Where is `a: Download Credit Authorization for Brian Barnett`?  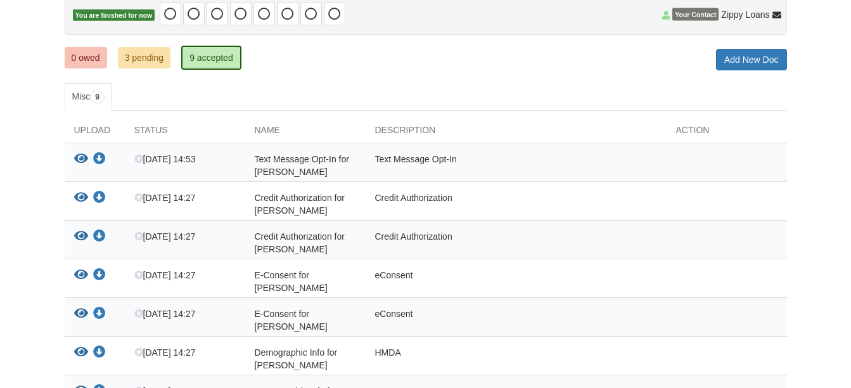
a: Download Credit Authorization for Brian Barnett is located at coordinates (99, 237).